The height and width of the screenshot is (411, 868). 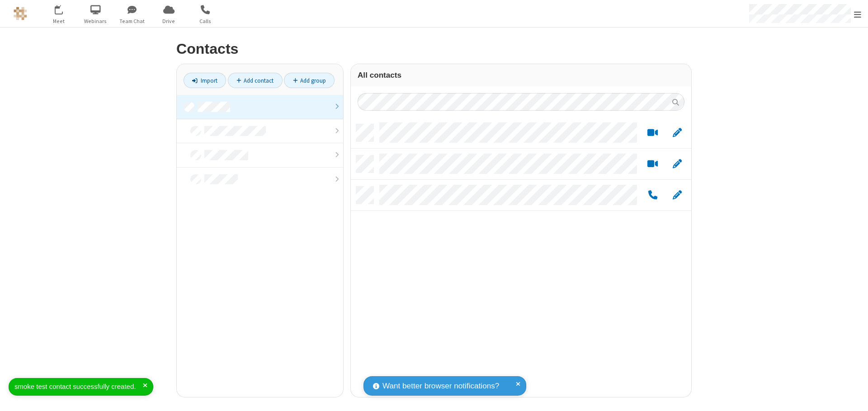 I want to click on span: Meet, so click(x=59, y=21).